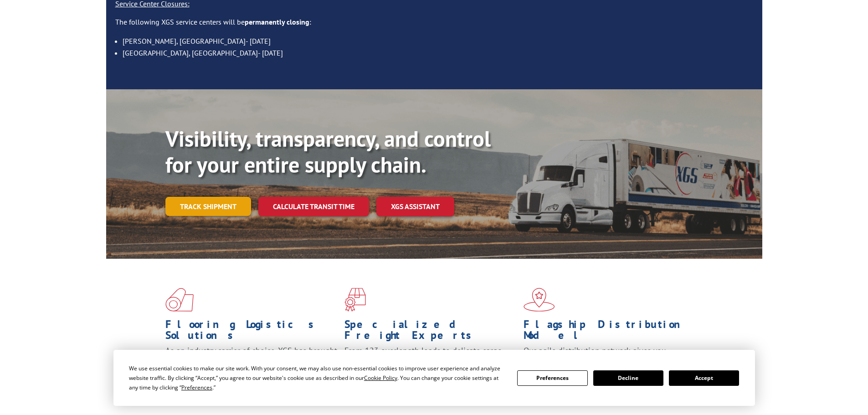 This screenshot has width=868, height=415. I want to click on div: We use essential cookies to make our site work. With your consent, we may also use non-essential ..., so click(318, 377).